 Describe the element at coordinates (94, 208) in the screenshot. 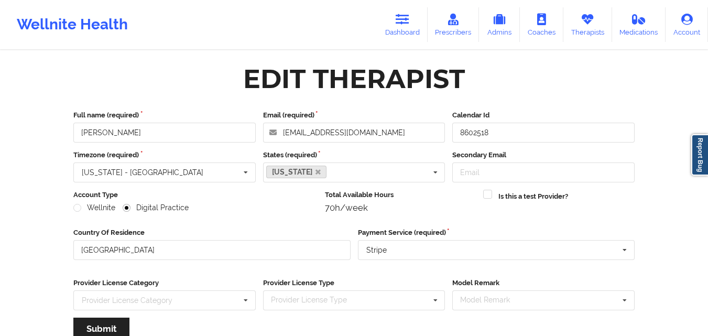

I see `label: Wellnite` at that location.